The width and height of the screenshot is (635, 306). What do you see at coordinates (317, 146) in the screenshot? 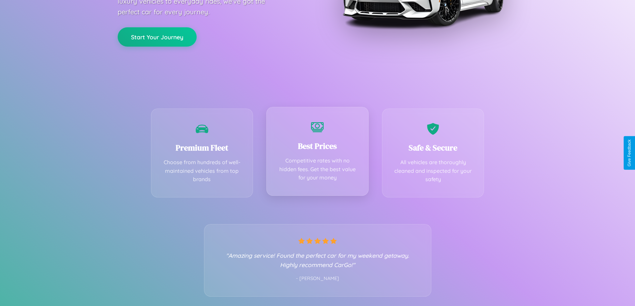
I see `h3: Best Prices` at bounding box center [317, 146].